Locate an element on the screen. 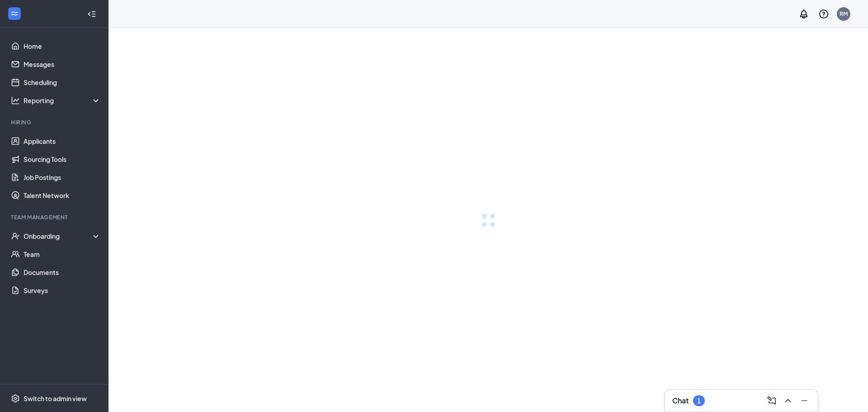  button: Minimize is located at coordinates (803, 400).